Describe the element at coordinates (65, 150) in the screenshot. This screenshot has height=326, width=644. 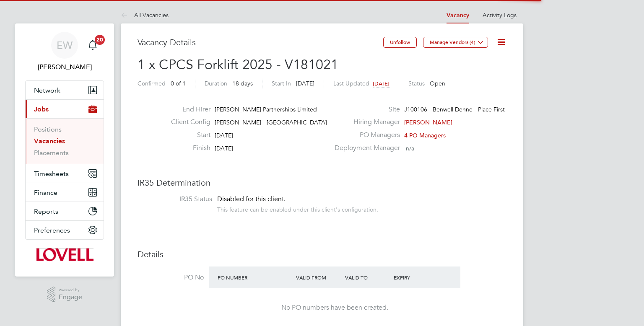
I see `nav: Main navigation` at that location.